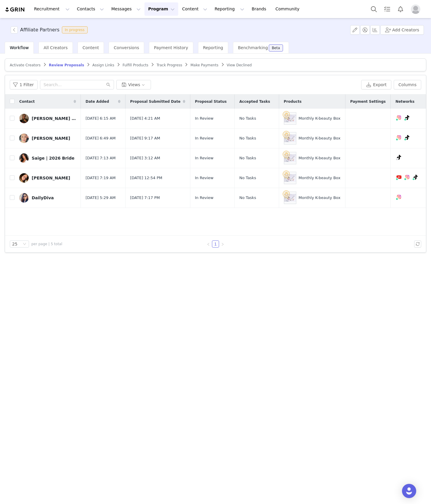  Describe the element at coordinates (24, 178) in the screenshot. I see `img: dbe57231-8b08-47da-854e-2856ef36fe16.jpg` at that location.